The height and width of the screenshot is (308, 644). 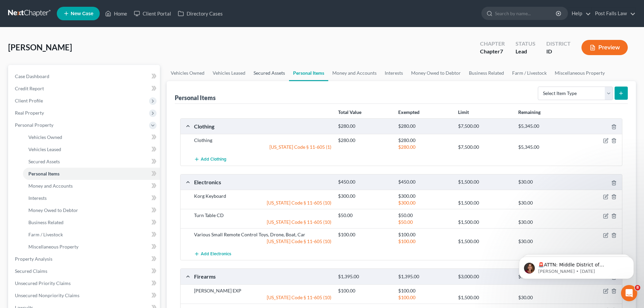 What do you see at coordinates (34, 259) in the screenshot?
I see `span: Property Analysis` at bounding box center [34, 259].